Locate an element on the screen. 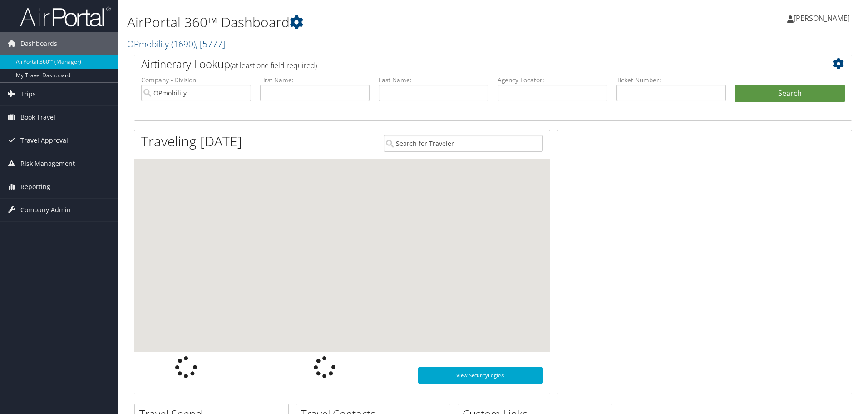 The image size is (868, 414). label: First Name: is located at coordinates (315, 80).